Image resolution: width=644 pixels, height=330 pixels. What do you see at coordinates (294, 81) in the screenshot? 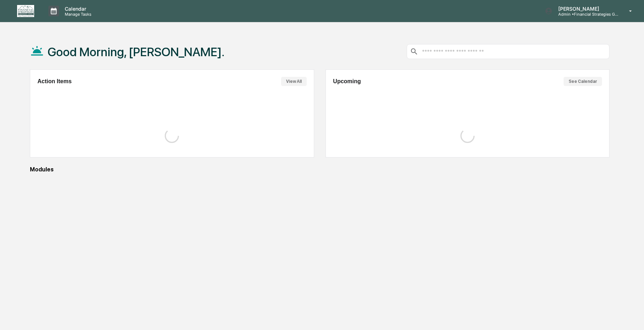
I see `button: View All` at bounding box center [294, 81].